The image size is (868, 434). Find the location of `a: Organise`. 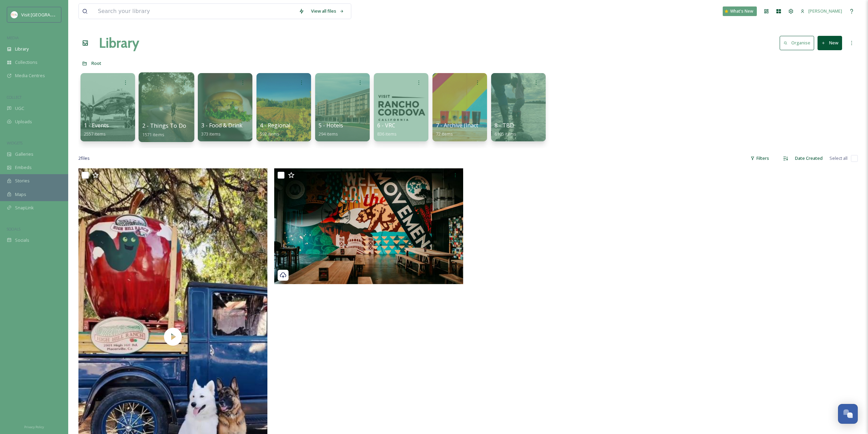

a: Organise is located at coordinates (798, 42).